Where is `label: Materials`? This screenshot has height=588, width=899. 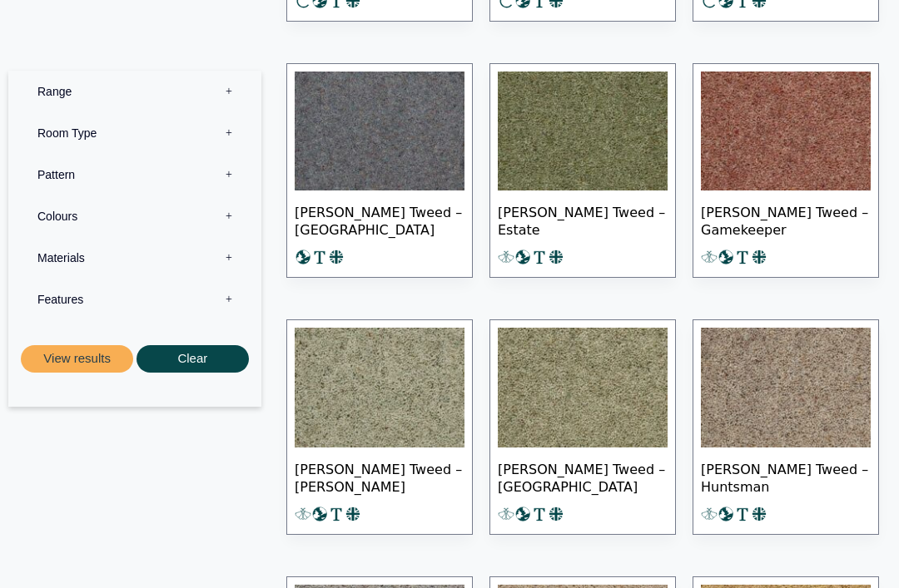
label: Materials is located at coordinates (135, 258).